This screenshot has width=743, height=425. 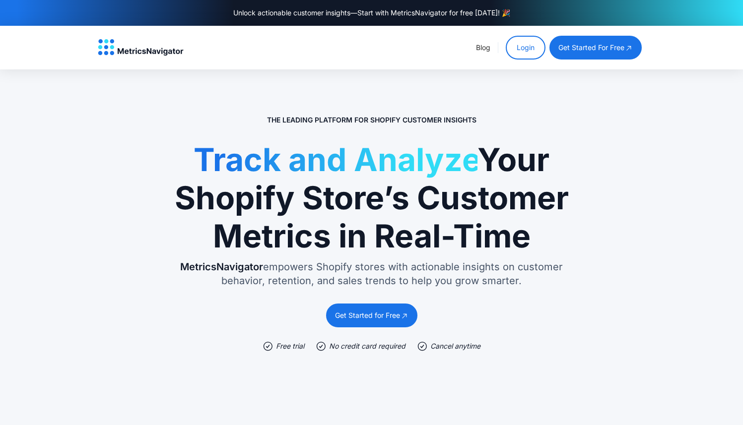 I want to click on a: Get Started for Free, so click(x=372, y=316).